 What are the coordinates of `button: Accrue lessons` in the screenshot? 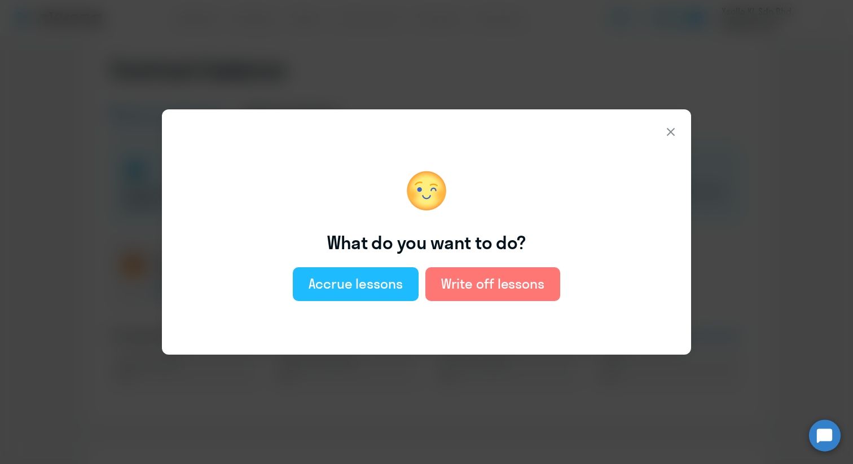 It's located at (355, 284).